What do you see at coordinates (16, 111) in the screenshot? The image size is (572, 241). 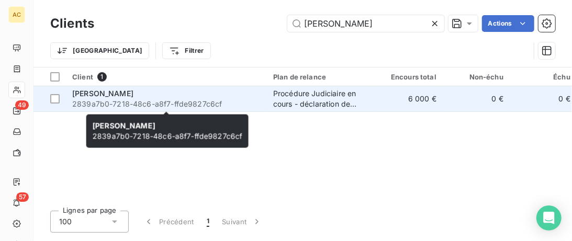 I see `a: 49` at bounding box center [16, 111].